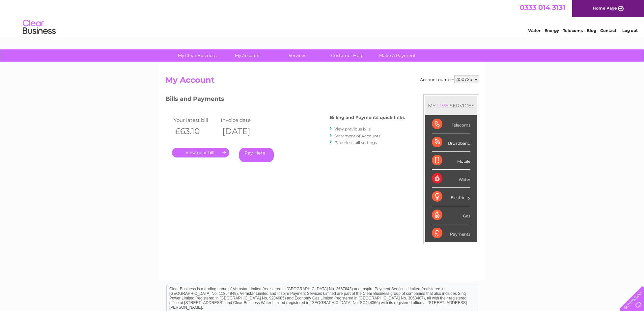  Describe the element at coordinates (451, 143) in the screenshot. I see `div: Broadband` at that location.